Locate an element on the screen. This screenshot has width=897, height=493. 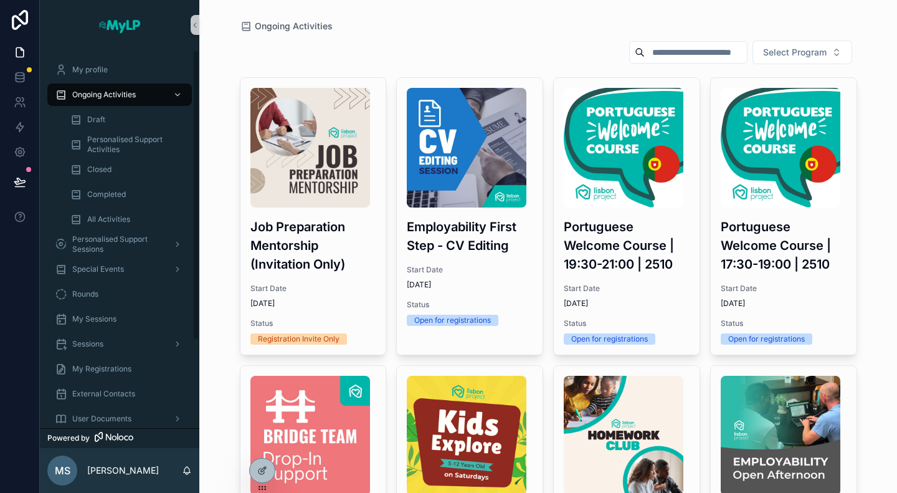
span: Closed is located at coordinates (99, 169).